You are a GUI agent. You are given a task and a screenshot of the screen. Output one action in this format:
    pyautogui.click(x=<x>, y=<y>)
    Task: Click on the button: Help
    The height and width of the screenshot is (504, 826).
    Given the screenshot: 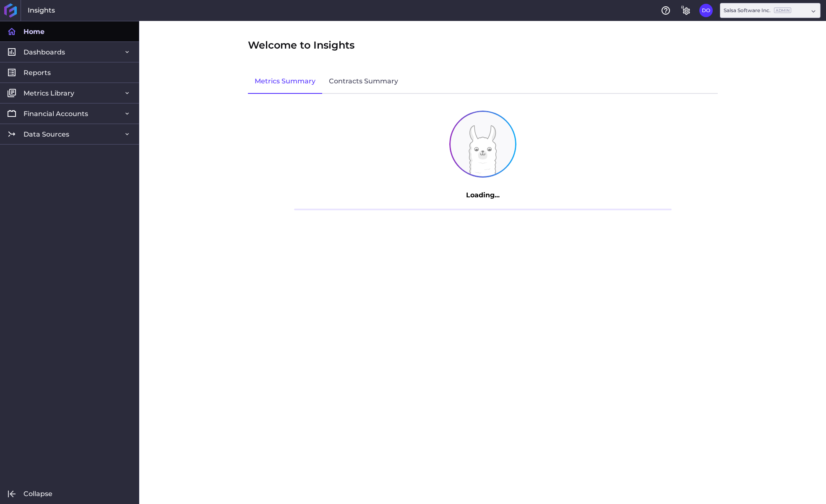 What is the action you would take?
    pyautogui.click(x=666, y=11)
    